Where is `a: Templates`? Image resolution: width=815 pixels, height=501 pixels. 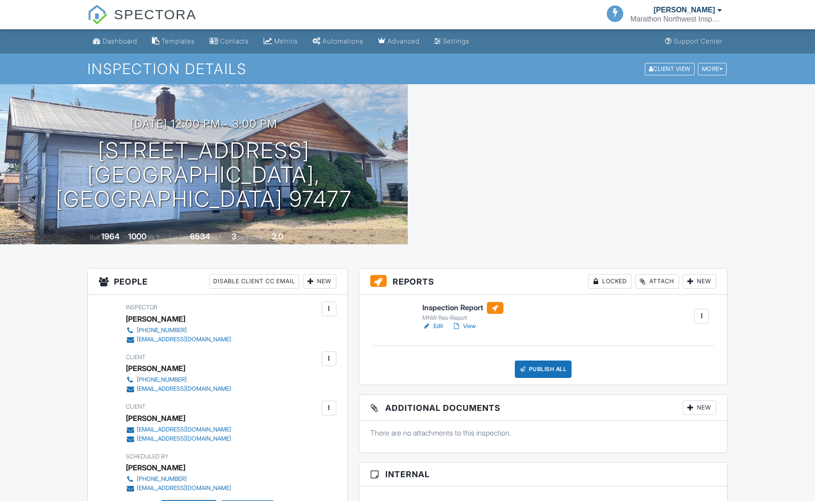
a: Templates is located at coordinates (173, 41).